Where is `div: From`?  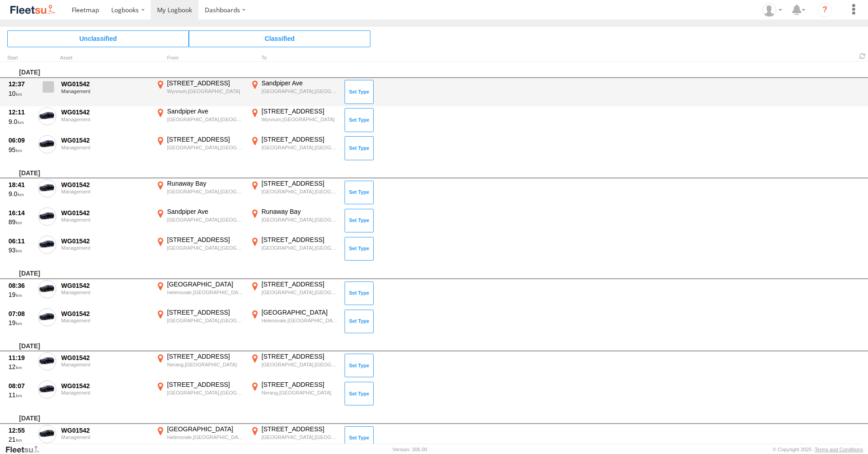 div: From is located at coordinates (199, 58).